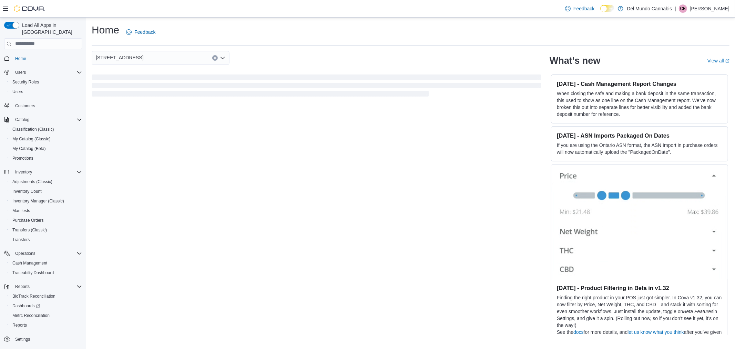 The width and height of the screenshot is (735, 349). I want to click on span: Inventory Count, so click(46, 191).